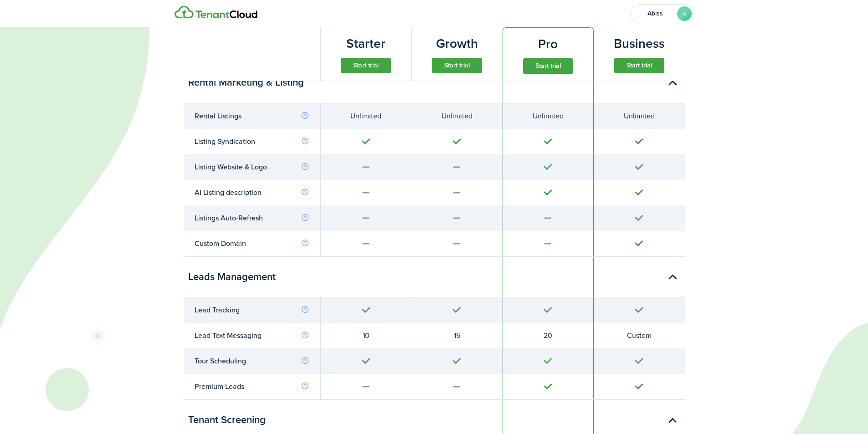  I want to click on div: Custom, so click(639, 336).